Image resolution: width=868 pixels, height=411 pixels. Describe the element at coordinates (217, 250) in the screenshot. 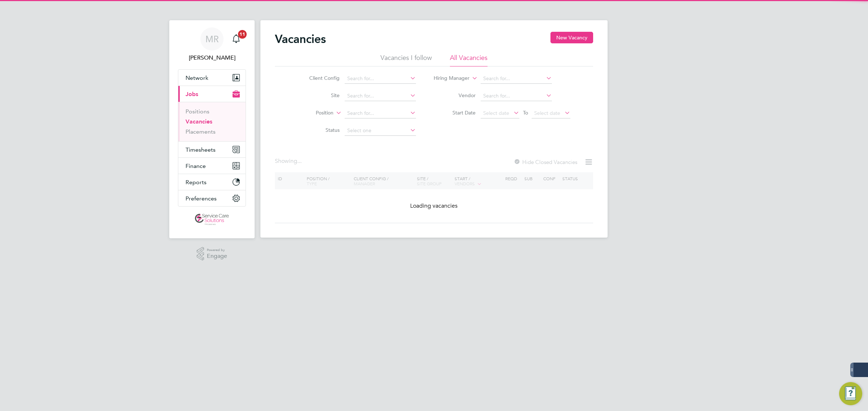

I see `span: Powered by` at that location.